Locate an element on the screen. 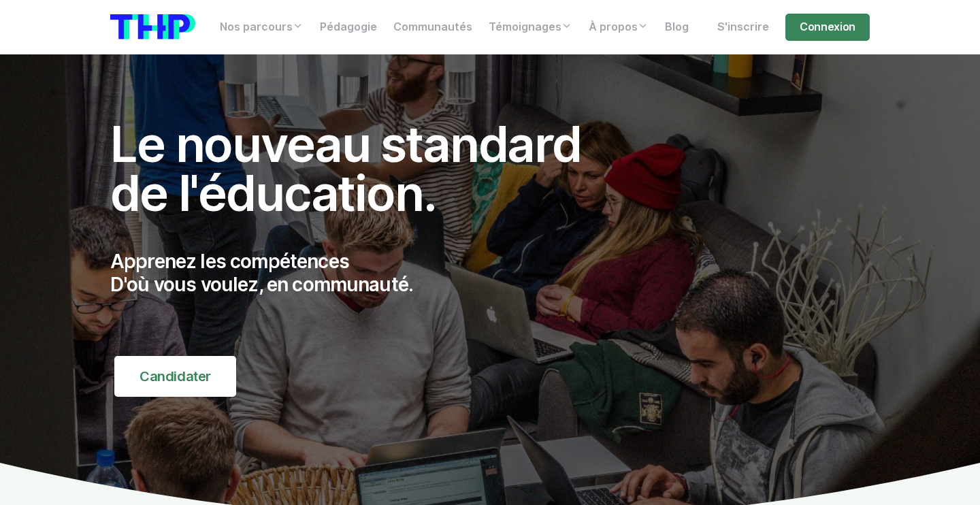  a: S'inscrire is located at coordinates (743, 28).